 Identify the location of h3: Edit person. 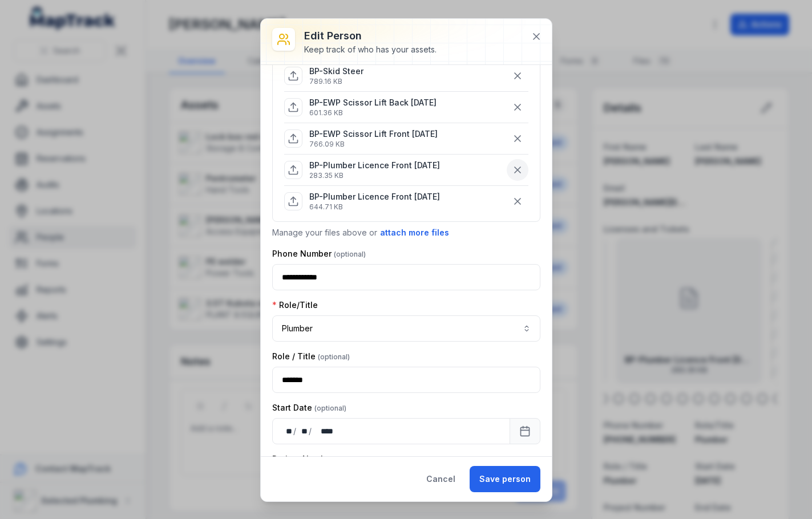
(370, 36).